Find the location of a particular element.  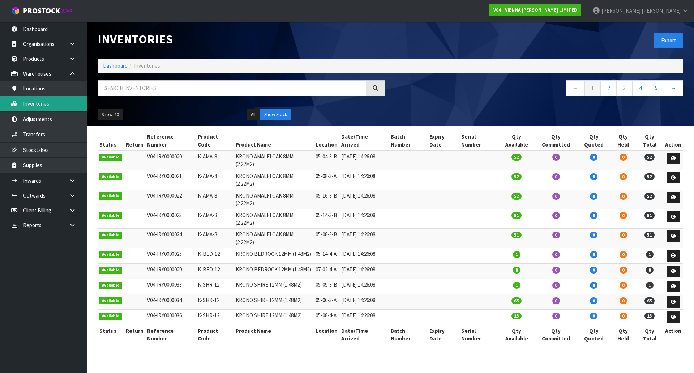

a: 5 is located at coordinates (656, 88).